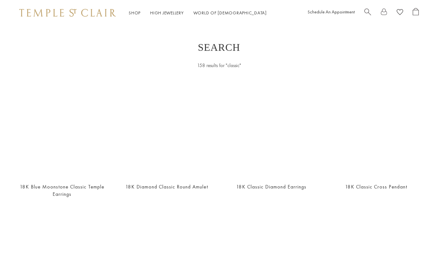 This screenshot has height=253, width=438. I want to click on div: 158 results for "classic", so click(219, 66).